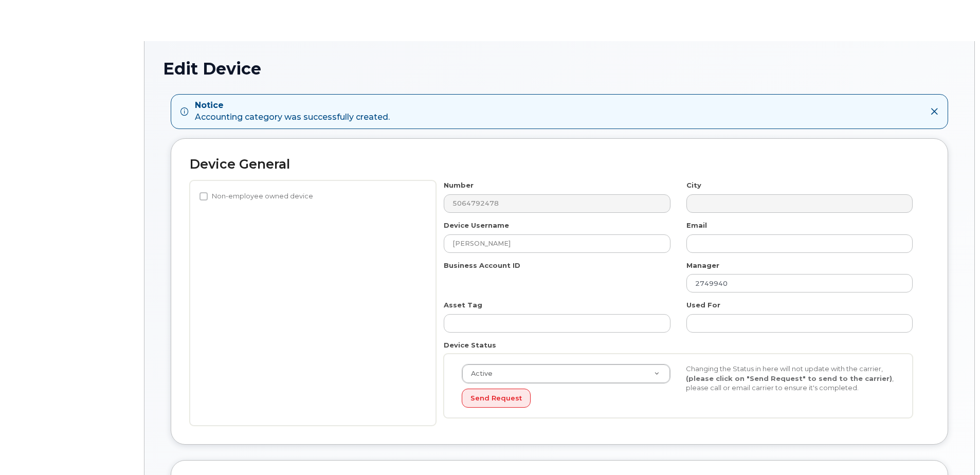 The image size is (980, 475). Describe the element at coordinates (459, 185) in the screenshot. I see `label: Number` at that location.